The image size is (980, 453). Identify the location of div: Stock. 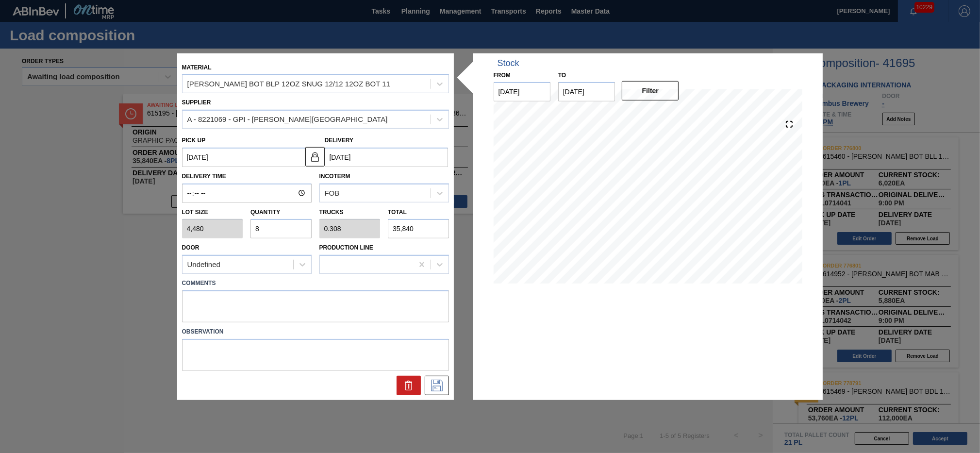
(508, 62).